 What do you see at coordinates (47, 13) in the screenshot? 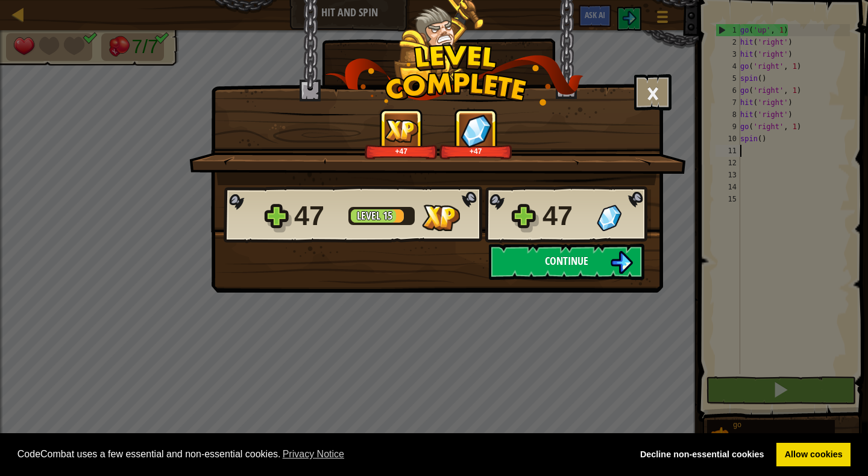
I see `span: Hi. Need any help?` at bounding box center [47, 13].